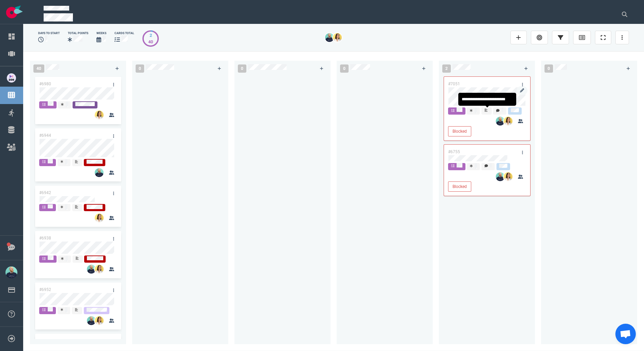 This screenshot has width=644, height=351. I want to click on span: 2, so click(447, 68).